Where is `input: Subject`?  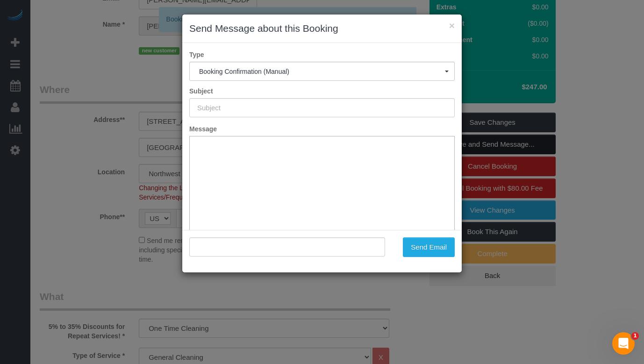
input: Subject is located at coordinates (322, 108).